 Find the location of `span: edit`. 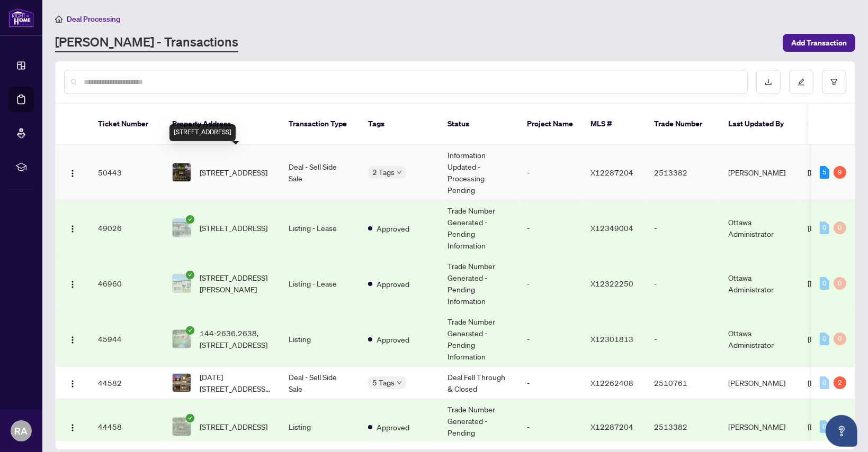

span: edit is located at coordinates (801, 82).